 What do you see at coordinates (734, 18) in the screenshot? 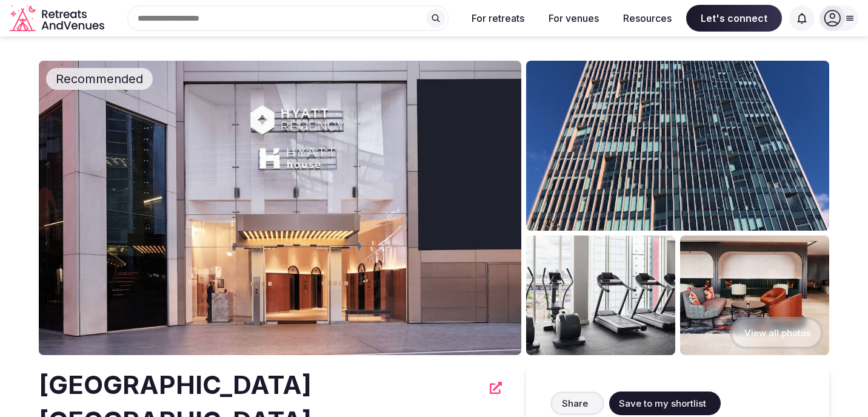
I see `span: Let's connect` at bounding box center [734, 18].